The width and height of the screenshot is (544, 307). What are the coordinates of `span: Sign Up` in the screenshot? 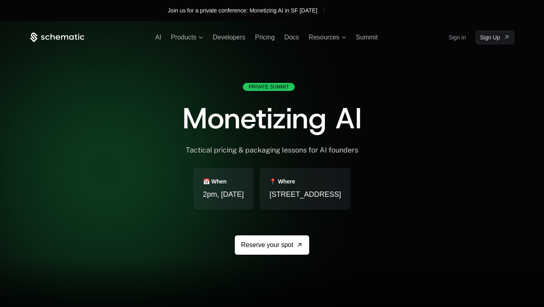 It's located at (490, 37).